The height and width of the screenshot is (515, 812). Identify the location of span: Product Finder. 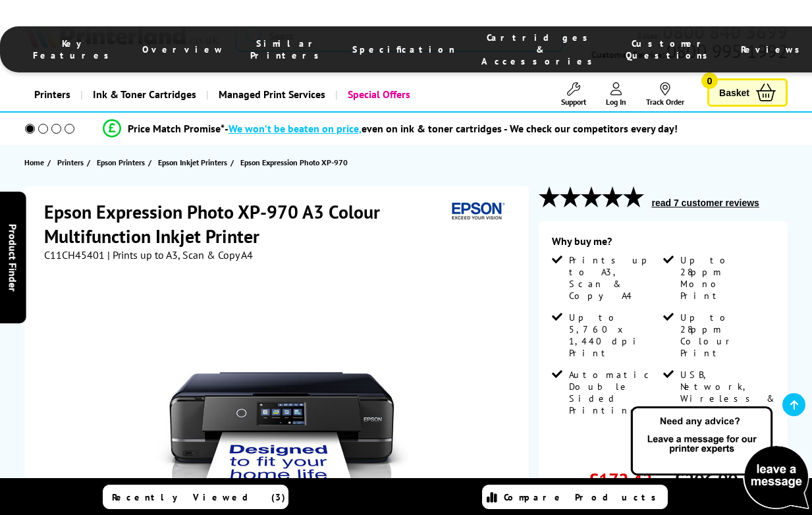
(13, 258).